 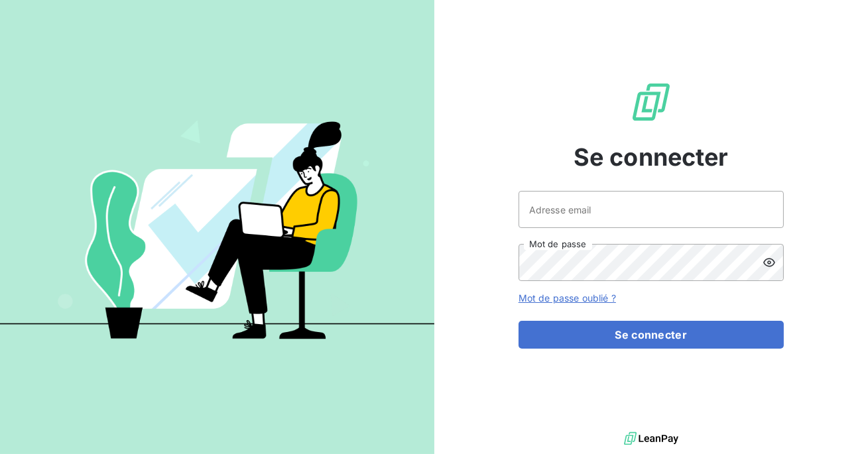 I want to click on img: logo, so click(x=651, y=439).